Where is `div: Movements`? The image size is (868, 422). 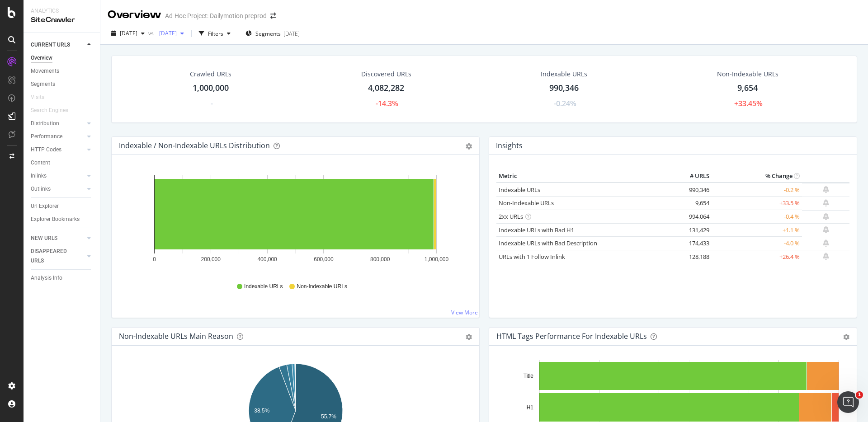 div: Movements is located at coordinates (45, 71).